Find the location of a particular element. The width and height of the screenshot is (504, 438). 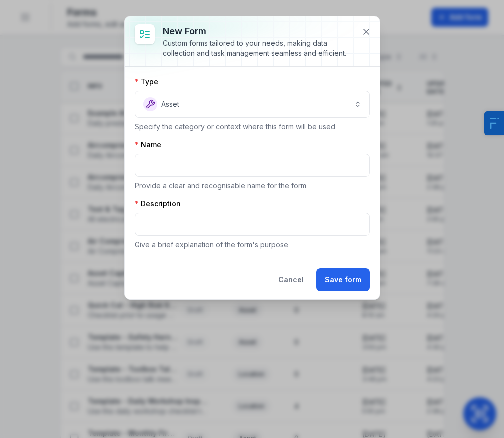

label: Type is located at coordinates (147, 82).